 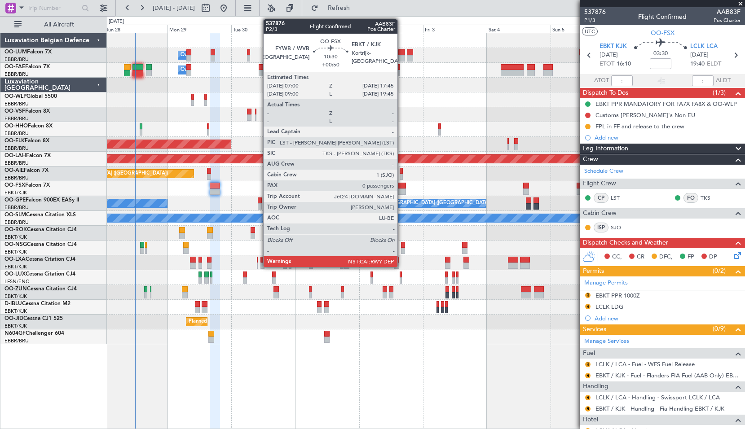 I want to click on div: EBKT PPR MANDATORY FOR FA7X FA8X & OO-WLP, so click(x=666, y=104).